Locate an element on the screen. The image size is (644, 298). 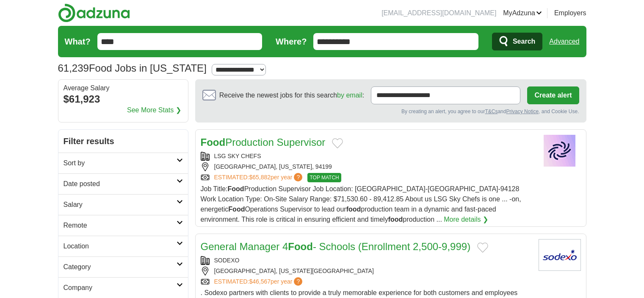
a: Privacy Notice is located at coordinates (522, 112).